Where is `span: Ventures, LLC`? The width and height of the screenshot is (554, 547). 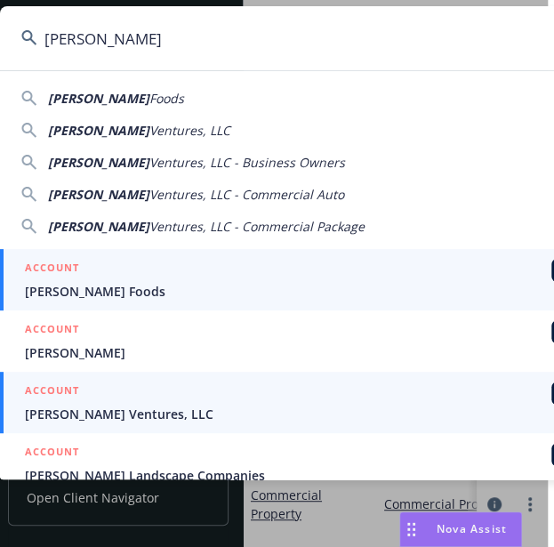
span: Ventures, LLC is located at coordinates (190, 130).